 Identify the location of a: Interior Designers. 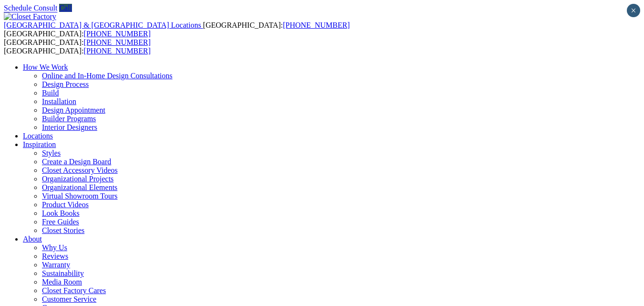
(70, 127).